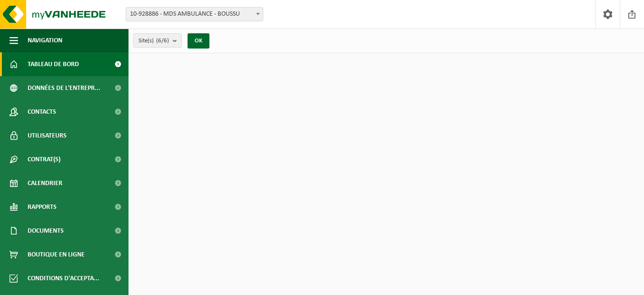  I want to click on count: (6/6), so click(162, 41).